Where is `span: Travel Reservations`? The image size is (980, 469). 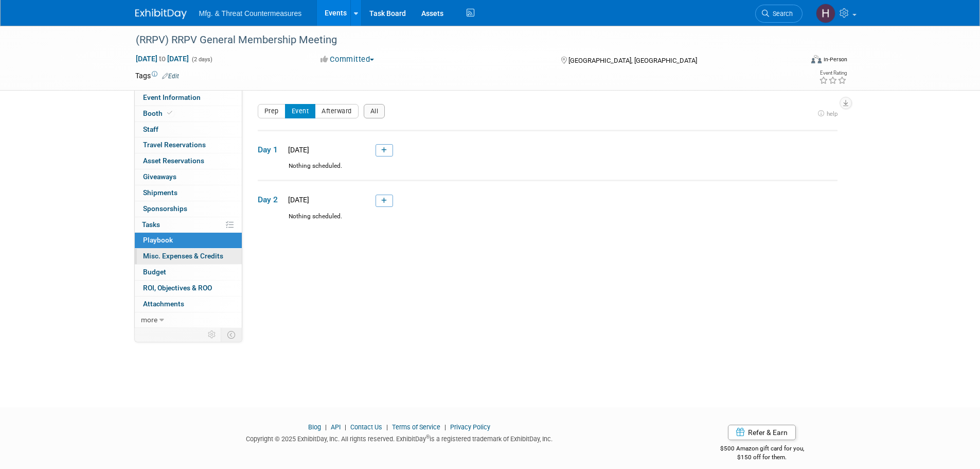 span: Travel Reservations is located at coordinates (175, 145).